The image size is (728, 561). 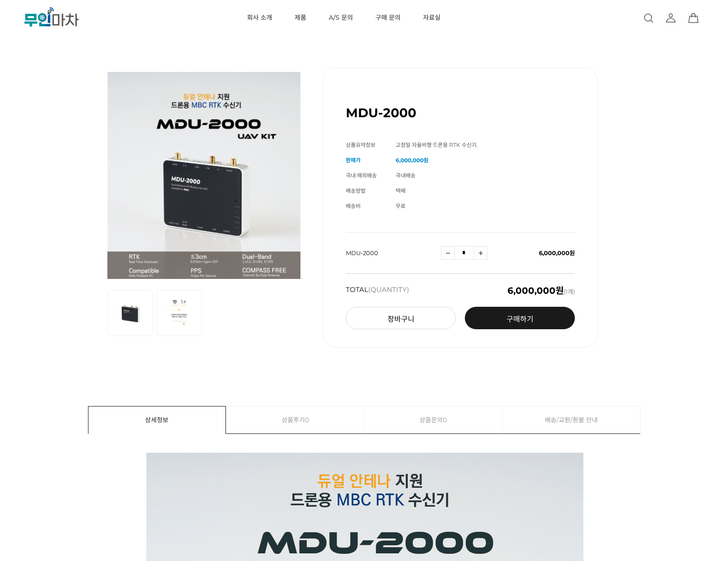 I want to click on a: 구매하기, so click(x=519, y=318).